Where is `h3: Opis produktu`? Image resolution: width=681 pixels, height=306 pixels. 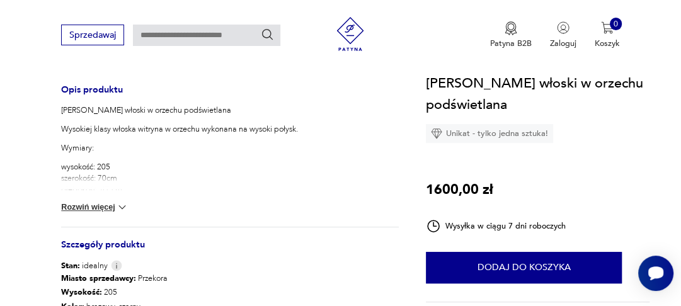
h3: Opis produktu is located at coordinates (230, 96).